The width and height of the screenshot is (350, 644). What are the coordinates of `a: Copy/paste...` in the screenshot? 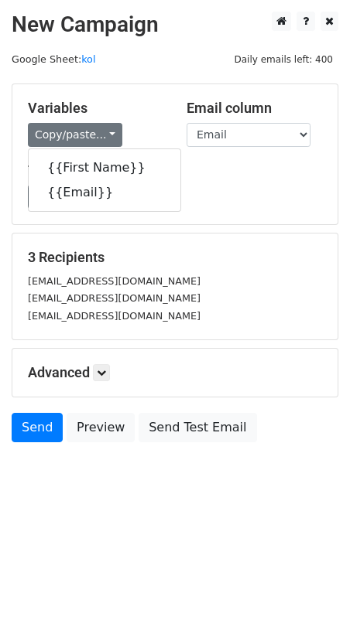 It's located at (75, 135).